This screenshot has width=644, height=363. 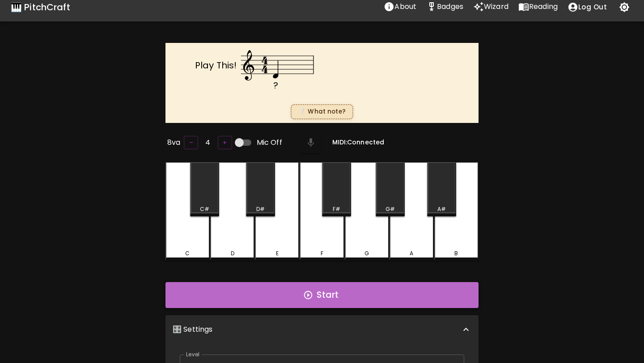 What do you see at coordinates (204, 209) in the screenshot?
I see `div: C#` at bounding box center [204, 209].